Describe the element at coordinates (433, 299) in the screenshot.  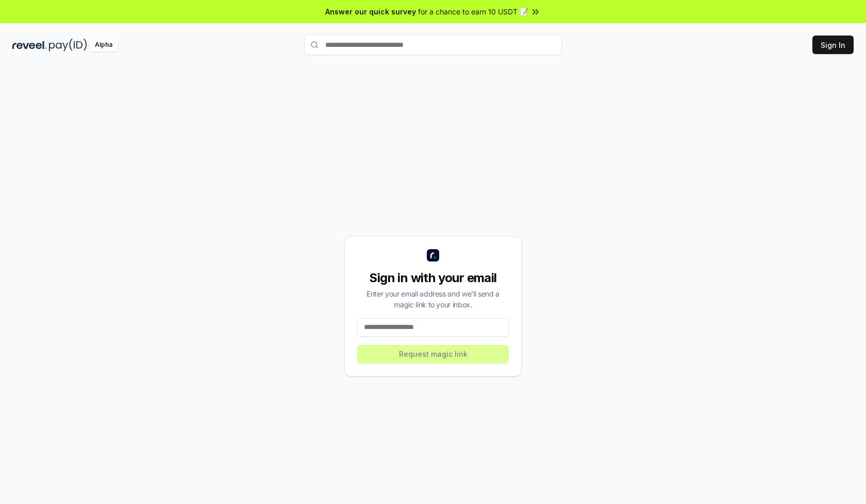
I see `div: Enter your email address and we’ll send a magic link to your inbox.` at that location.